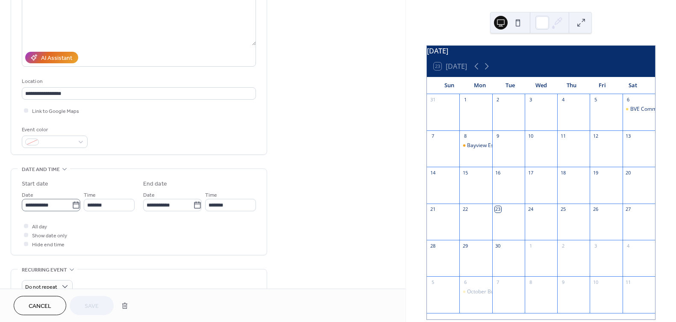 This screenshot has width=676, height=322. I want to click on div: 17, so click(530, 172).